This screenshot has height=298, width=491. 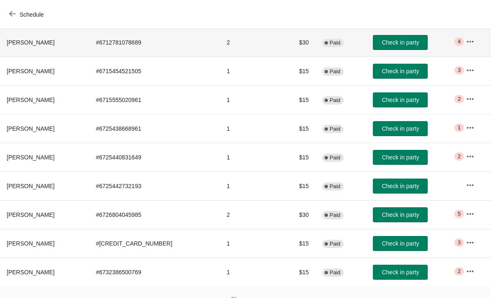 What do you see at coordinates (154, 272) in the screenshot?
I see `td: # 6732386500769` at bounding box center [154, 272].